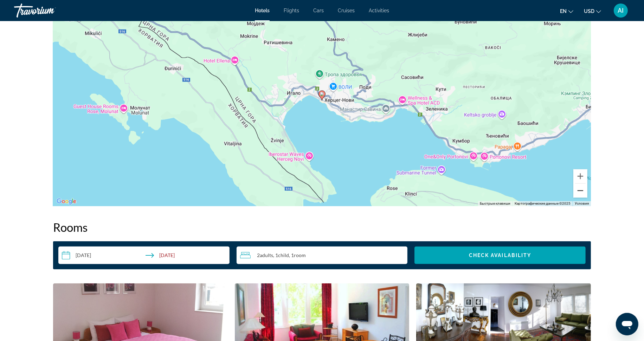 The image size is (644, 341). What do you see at coordinates (322, 255) in the screenshot?
I see `div: Search widget` at bounding box center [322, 255].